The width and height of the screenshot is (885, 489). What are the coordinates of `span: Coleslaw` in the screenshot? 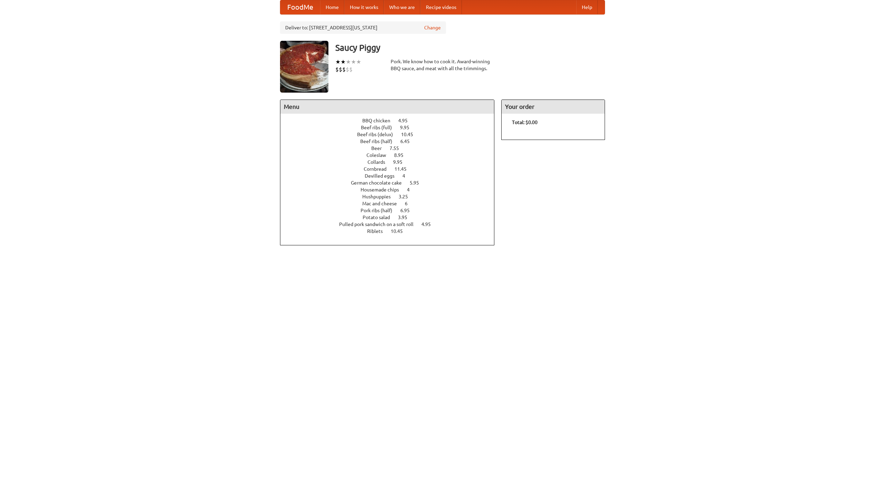 It's located at (380, 155).